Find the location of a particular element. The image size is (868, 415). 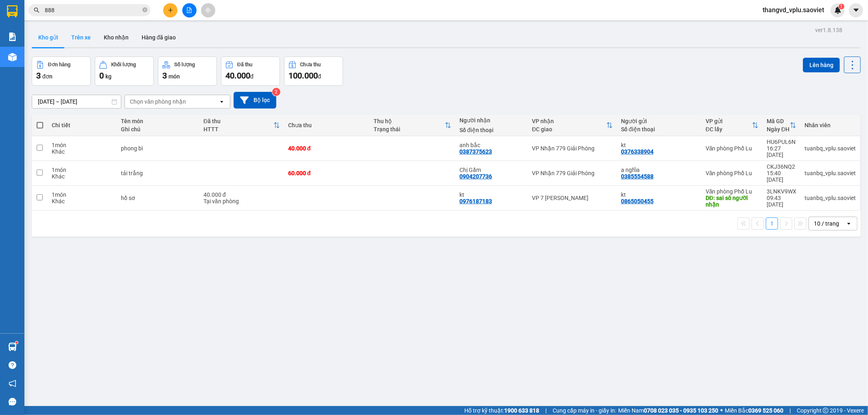

div: Chị Gấm is located at coordinates (492, 170).